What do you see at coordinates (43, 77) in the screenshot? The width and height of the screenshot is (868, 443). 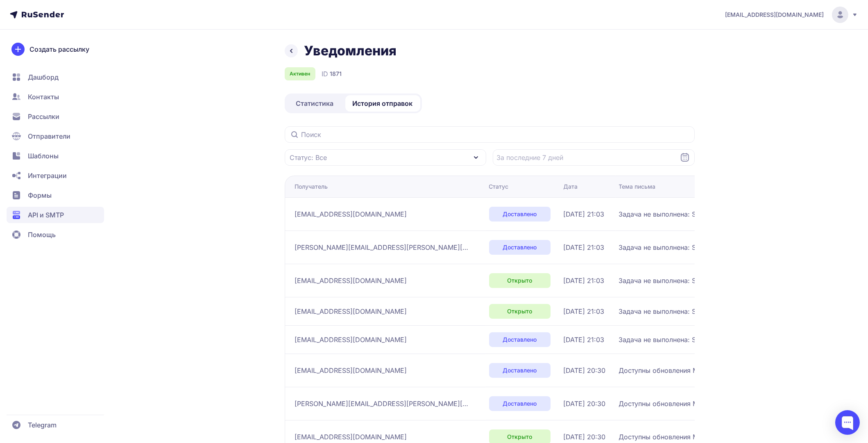 I see `span: Дашборд` at bounding box center [43, 77].